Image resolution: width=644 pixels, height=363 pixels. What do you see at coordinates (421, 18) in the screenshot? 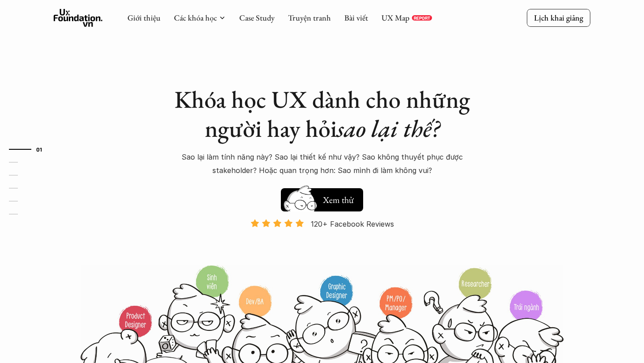
I see `a: REPORT` at bounding box center [421, 18].